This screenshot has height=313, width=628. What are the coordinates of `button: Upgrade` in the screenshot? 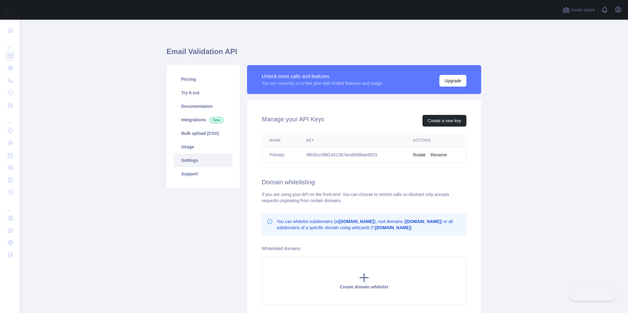 It's located at (453, 81).